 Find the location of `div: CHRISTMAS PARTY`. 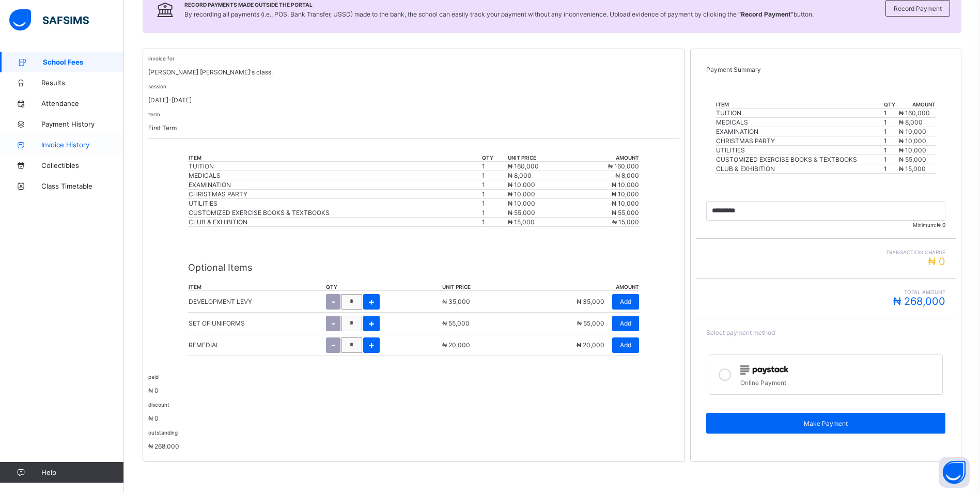

div: CHRISTMAS PARTY is located at coordinates (335, 194).